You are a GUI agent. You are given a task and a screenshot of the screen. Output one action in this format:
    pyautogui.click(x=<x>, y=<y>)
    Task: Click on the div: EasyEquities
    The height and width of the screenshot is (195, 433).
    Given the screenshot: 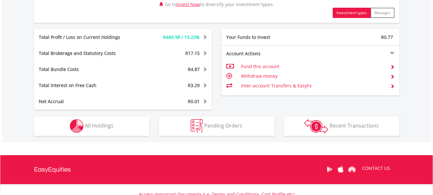 What is the action you would take?
    pyautogui.click(x=52, y=169)
    